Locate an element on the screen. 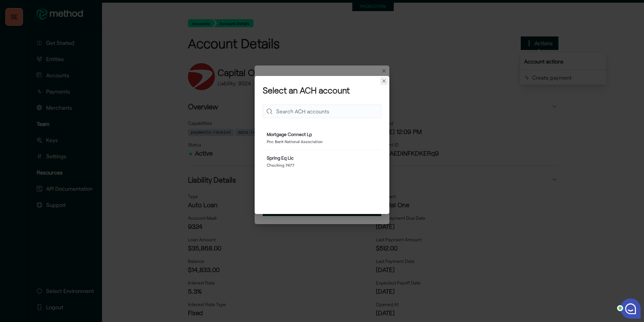 This screenshot has height=322, width=644. strong: Spring Eq Llc is located at coordinates (280, 157).